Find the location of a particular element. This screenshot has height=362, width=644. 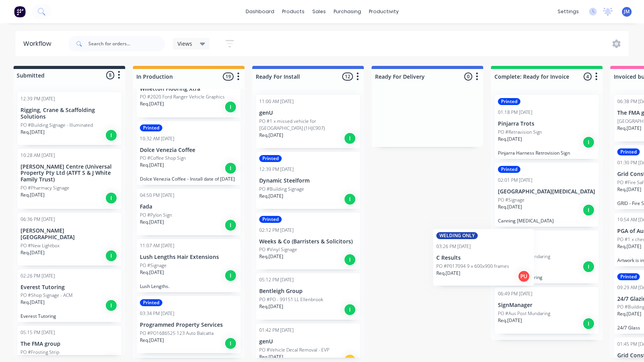

span: 19 is located at coordinates (228, 77).